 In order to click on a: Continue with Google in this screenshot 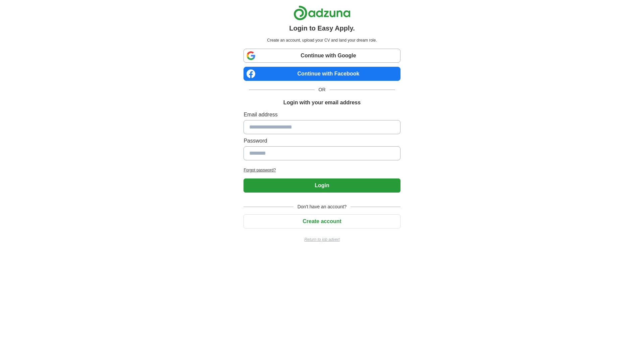, I will do `click(322, 56)`.